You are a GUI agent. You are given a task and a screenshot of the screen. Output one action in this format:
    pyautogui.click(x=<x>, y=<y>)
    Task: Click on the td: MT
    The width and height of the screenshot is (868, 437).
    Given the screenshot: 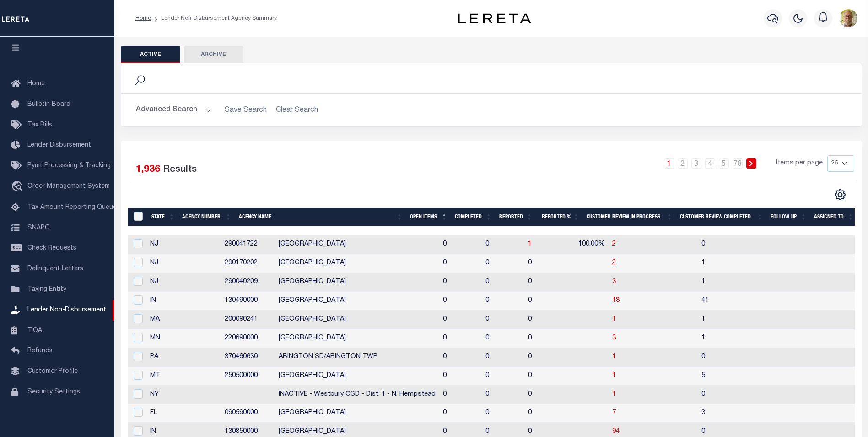 What is the action you would take?
    pyautogui.click(x=183, y=376)
    